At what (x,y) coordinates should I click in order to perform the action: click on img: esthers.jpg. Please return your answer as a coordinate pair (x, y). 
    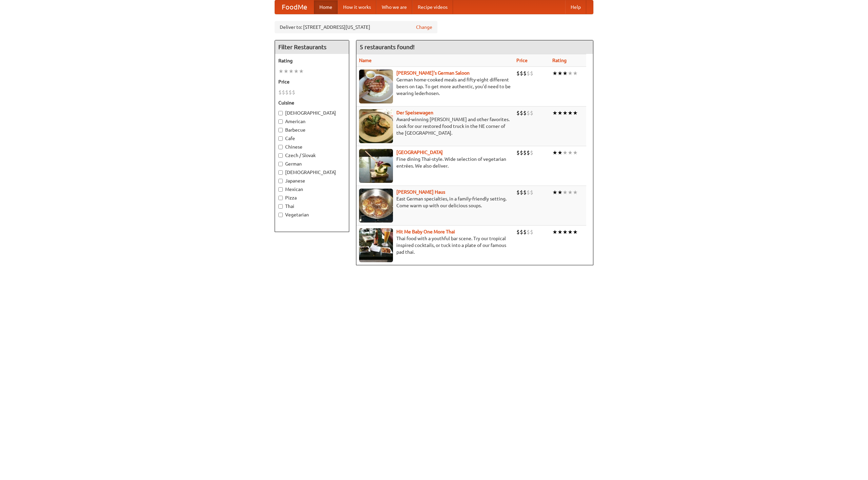
    Looking at the image, I should click on (376, 86).